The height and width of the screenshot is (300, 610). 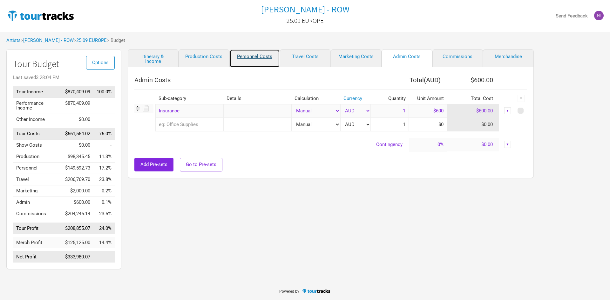 I want to click on td: Merch Profit, so click(x=37, y=243).